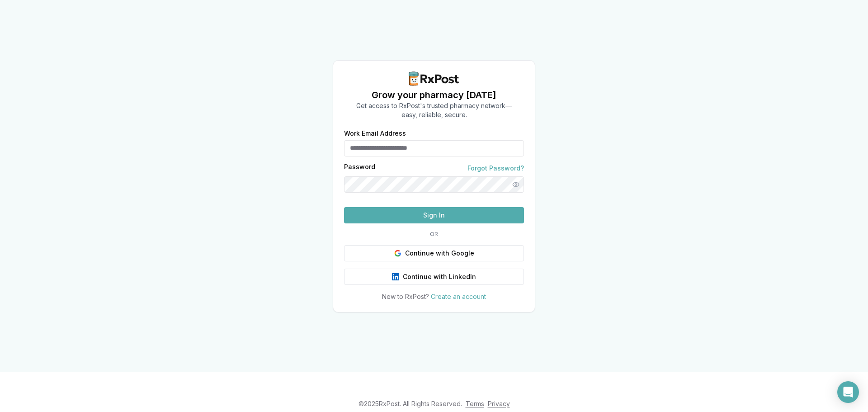  What do you see at coordinates (406, 296) in the screenshot?
I see `span: New to RxPost?` at bounding box center [406, 296].